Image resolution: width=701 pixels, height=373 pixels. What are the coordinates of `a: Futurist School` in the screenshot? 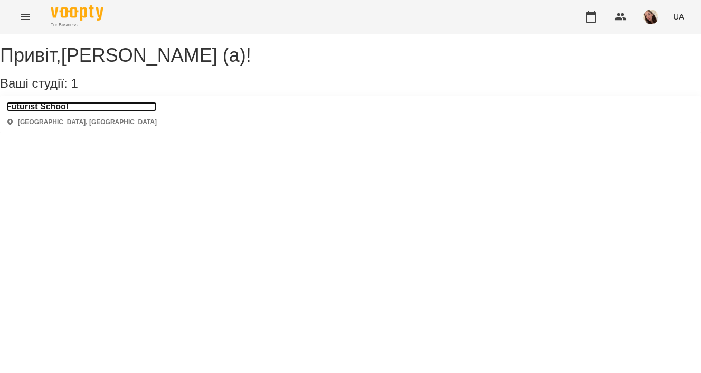 It's located at (81, 107).